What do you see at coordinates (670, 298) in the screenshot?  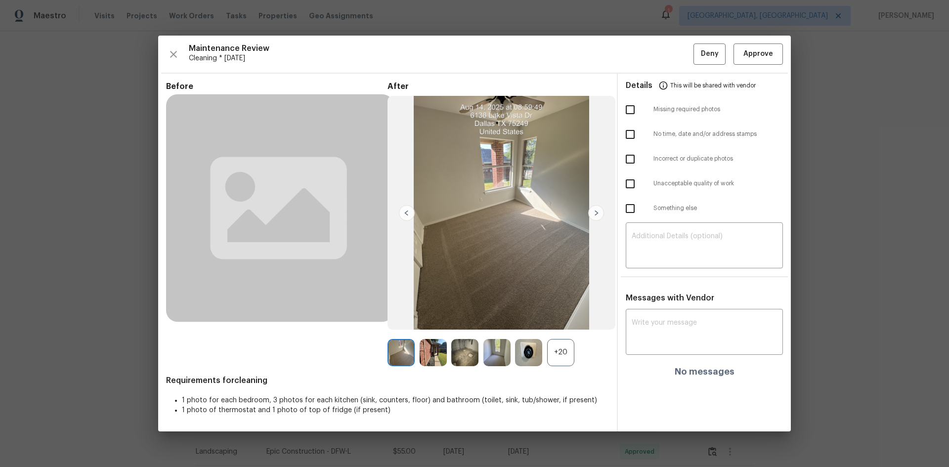 I see `span: Messages with Vendor` at bounding box center [670, 298].